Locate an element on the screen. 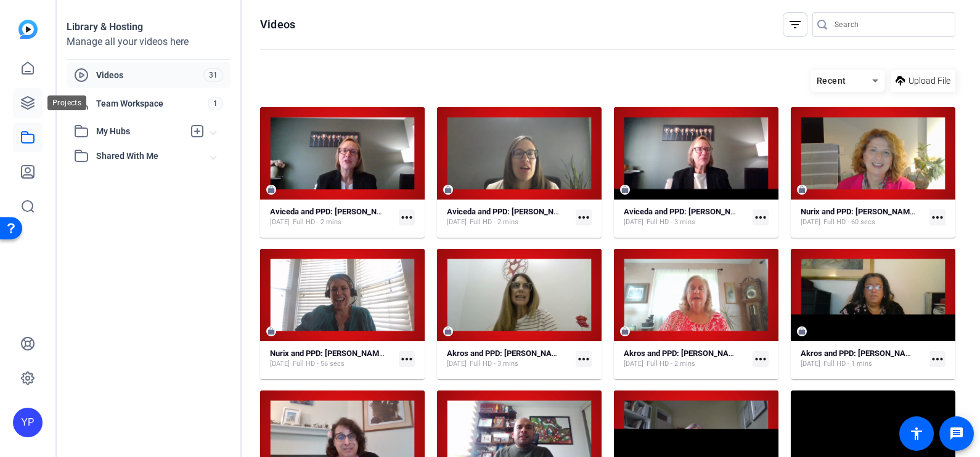 The image size is (980, 457). span: Full HD - 56 secs is located at coordinates (319, 364).